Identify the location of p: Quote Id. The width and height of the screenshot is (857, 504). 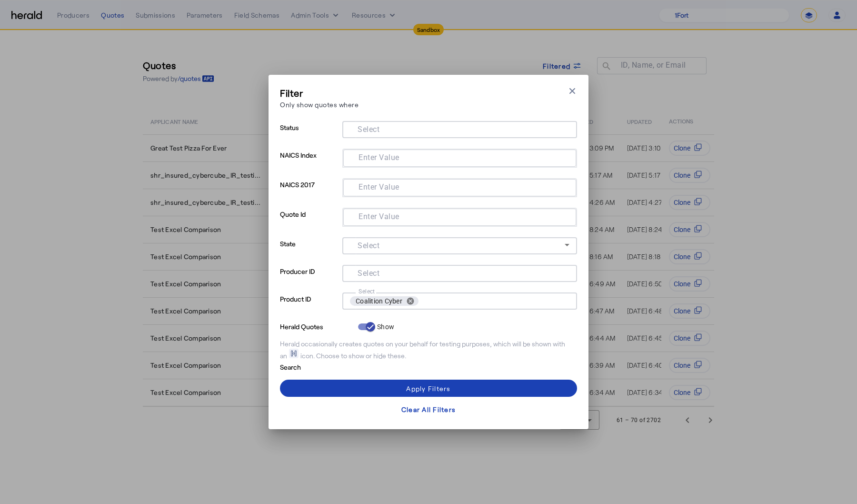
(309, 222).